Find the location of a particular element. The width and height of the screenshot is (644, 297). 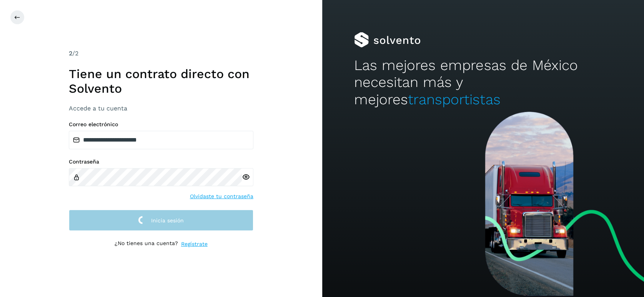

div: /2 is located at coordinates (161, 54).